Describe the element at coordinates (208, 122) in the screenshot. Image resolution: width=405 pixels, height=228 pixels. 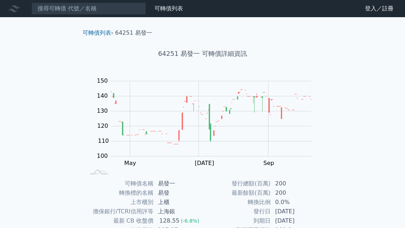
I see `g: Chart` at that location.